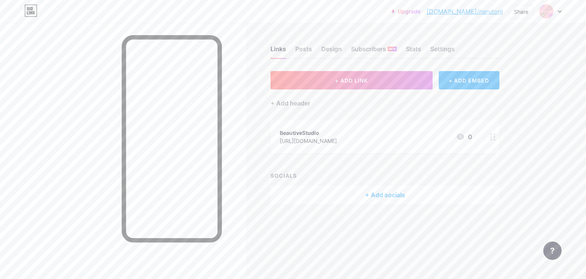 This screenshot has height=279, width=586. What do you see at coordinates (374, 51) in the screenshot?
I see `div: Subscribers` at bounding box center [374, 51].